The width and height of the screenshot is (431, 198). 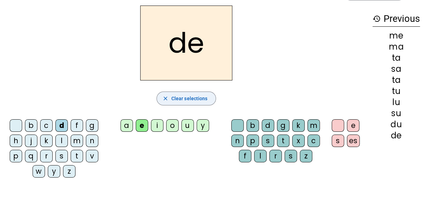 I want to click on div: h, so click(x=16, y=140).